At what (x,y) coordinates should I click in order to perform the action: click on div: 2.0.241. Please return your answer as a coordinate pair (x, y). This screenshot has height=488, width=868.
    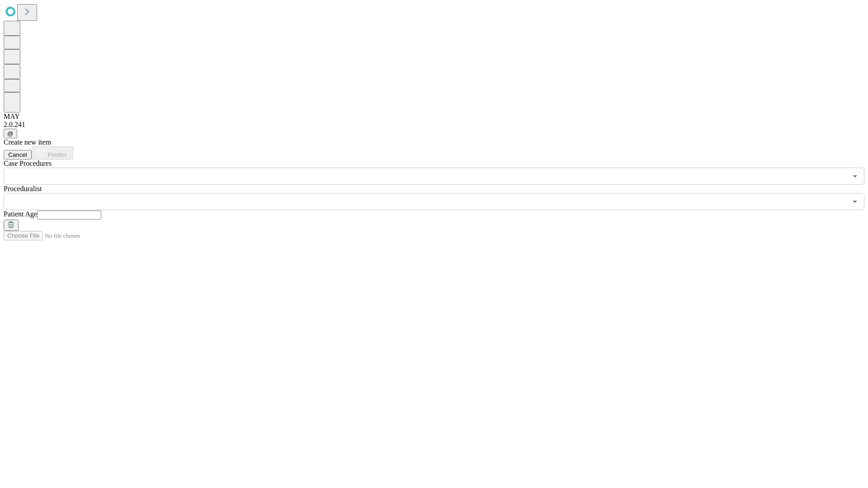
    Looking at the image, I should click on (434, 124).